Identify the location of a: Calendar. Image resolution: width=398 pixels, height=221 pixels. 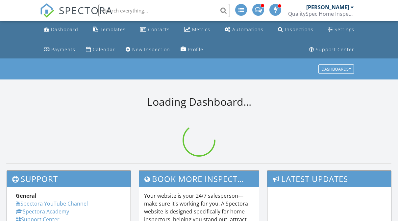
(100, 50).